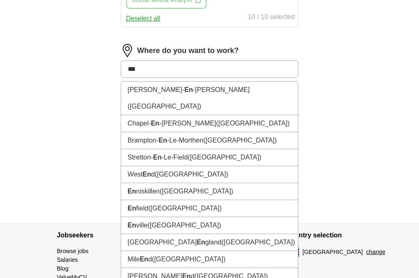  Describe the element at coordinates (209, 175) in the screenshot. I see `li: West d` at that location.